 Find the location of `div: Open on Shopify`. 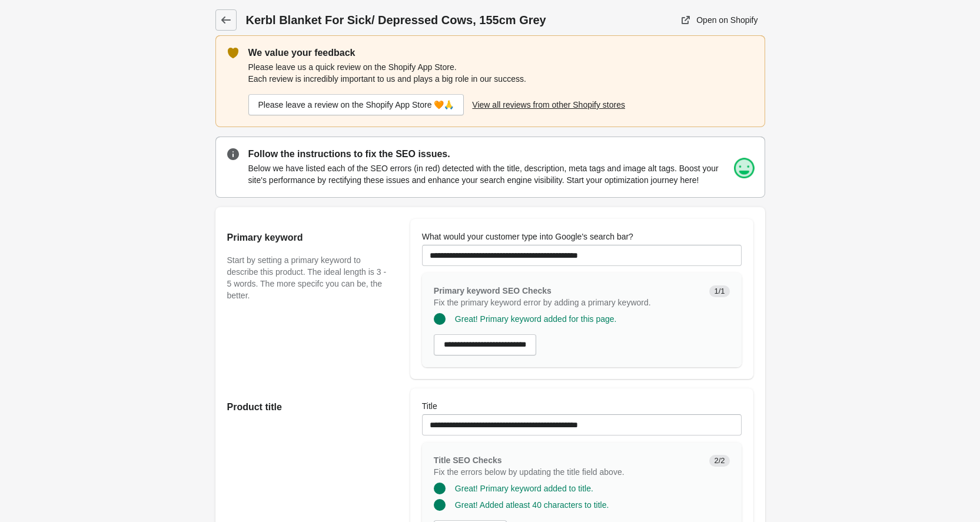

div: Open on Shopify is located at coordinates (727, 20).